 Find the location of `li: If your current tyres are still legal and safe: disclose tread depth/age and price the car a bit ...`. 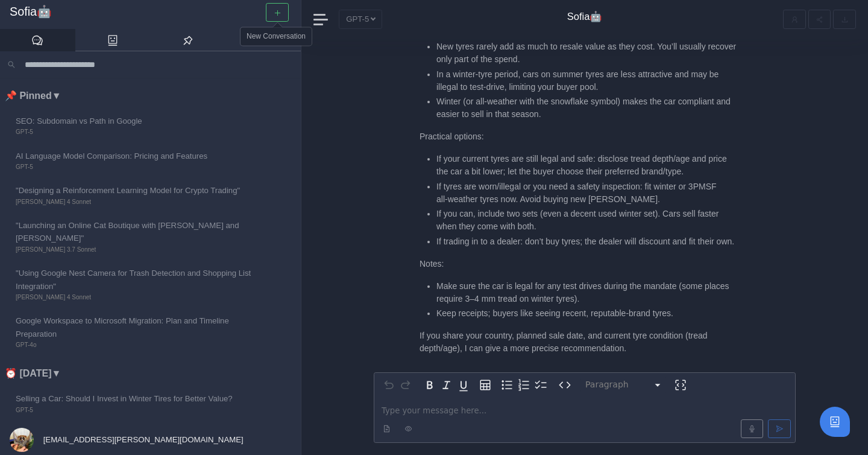

li: If your current tyres are still legal and safe: disclose tread depth/age and price the car a bit ... is located at coordinates (588, 165).